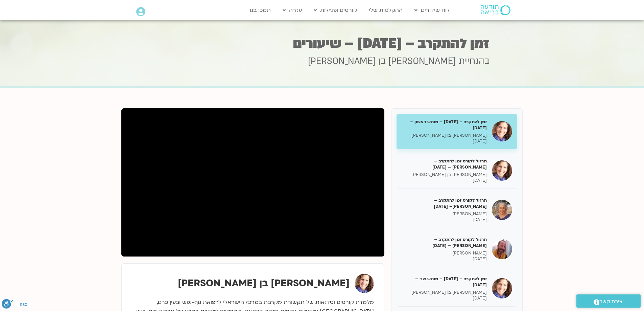  Describe the element at coordinates (502, 131) in the screenshot. I see `img: זמן להתקרב – ינואר 25 – מפגש ראשון – 14/01/25` at that location.